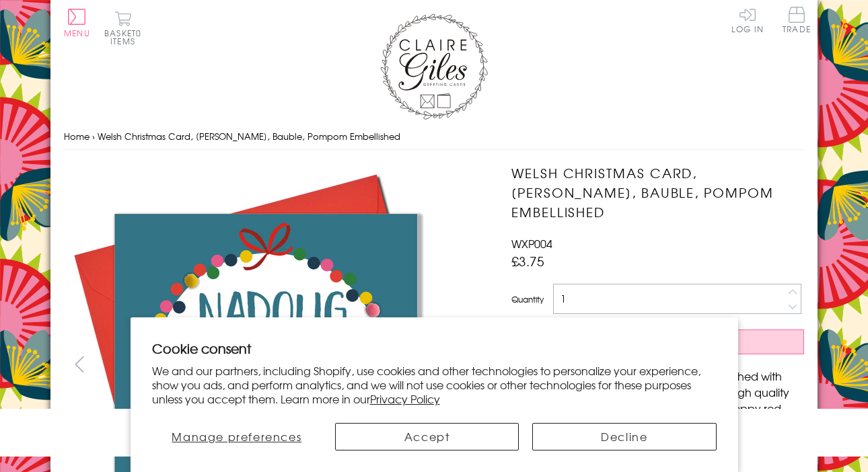 Image resolution: width=868 pixels, height=472 pixels. Describe the element at coordinates (77, 33) in the screenshot. I see `span: Menu` at that location.